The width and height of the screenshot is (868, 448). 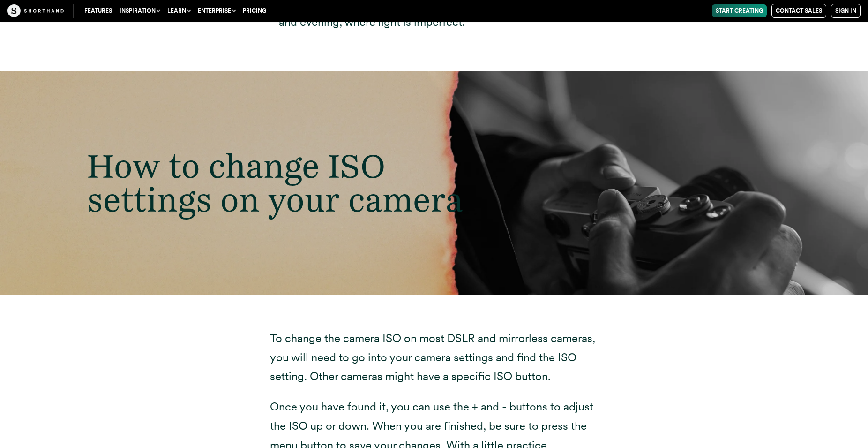 I want to click on a: Sign in, so click(x=845, y=10).